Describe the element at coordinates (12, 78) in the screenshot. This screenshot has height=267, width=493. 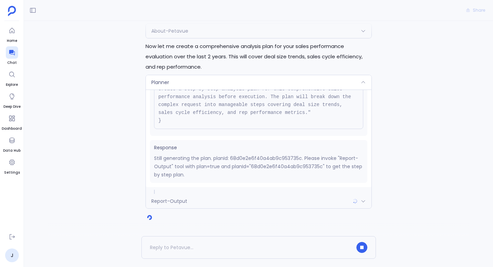
I see `a: Explore` at that location.